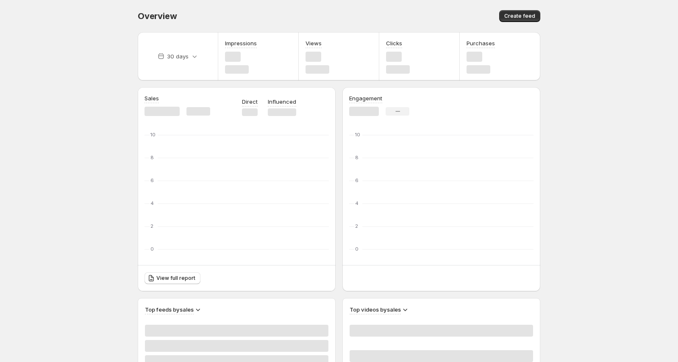 The width and height of the screenshot is (678, 362). I want to click on a: View full report, so click(172, 278).